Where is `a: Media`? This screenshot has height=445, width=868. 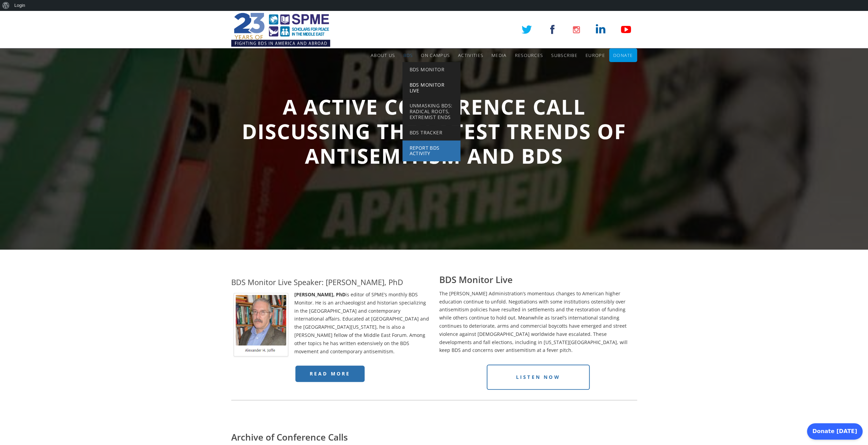 a: Media is located at coordinates (499, 55).